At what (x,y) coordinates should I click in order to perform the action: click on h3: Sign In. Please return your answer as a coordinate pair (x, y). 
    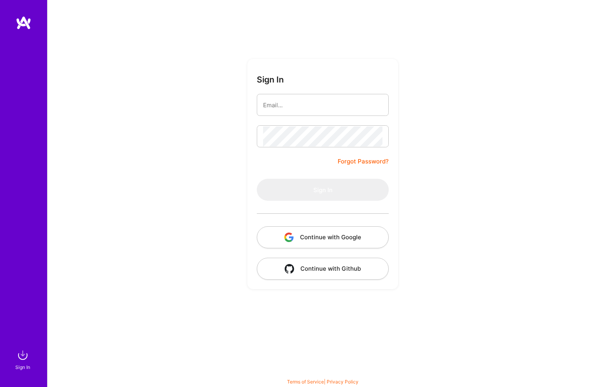
    Looking at the image, I should click on (270, 79).